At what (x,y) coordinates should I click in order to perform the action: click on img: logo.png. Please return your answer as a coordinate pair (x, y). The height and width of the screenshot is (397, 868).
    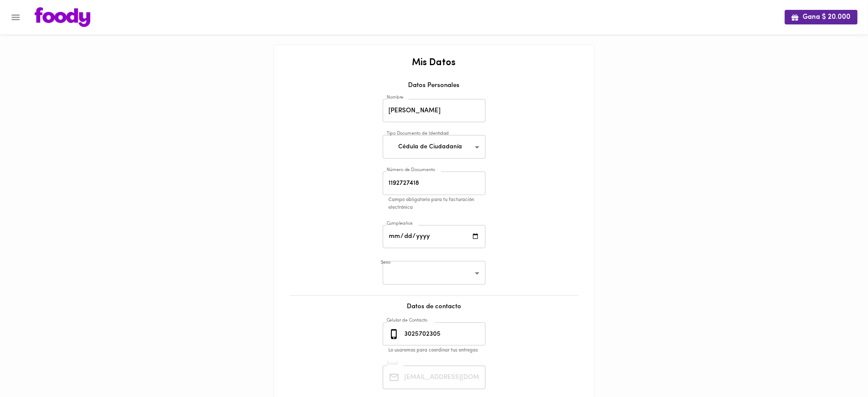
    Looking at the image, I should click on (63, 17).